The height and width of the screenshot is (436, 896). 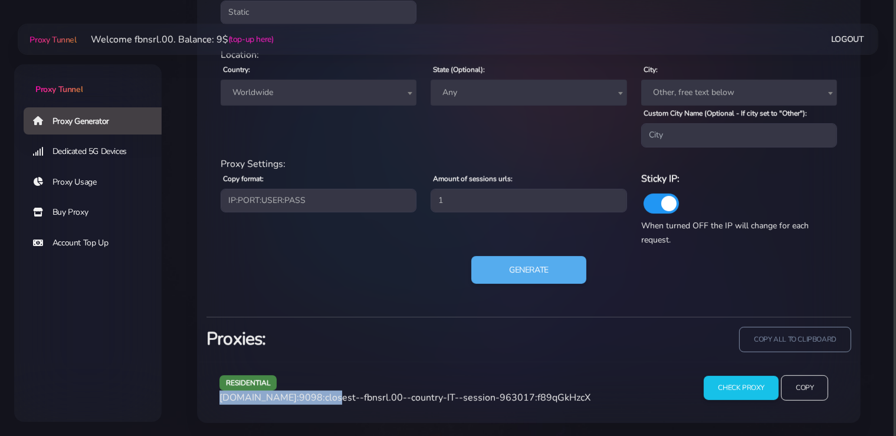 I want to click on input: Check Proxy, so click(x=741, y=388).